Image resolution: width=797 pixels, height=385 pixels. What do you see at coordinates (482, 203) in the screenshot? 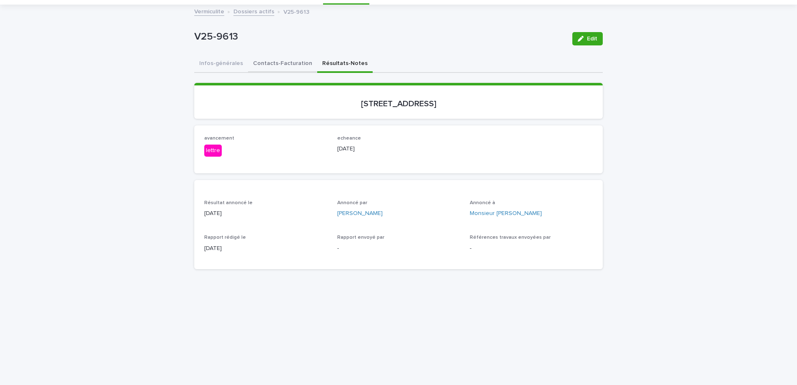
I see `span: Annoncé à` at bounding box center [482, 203].